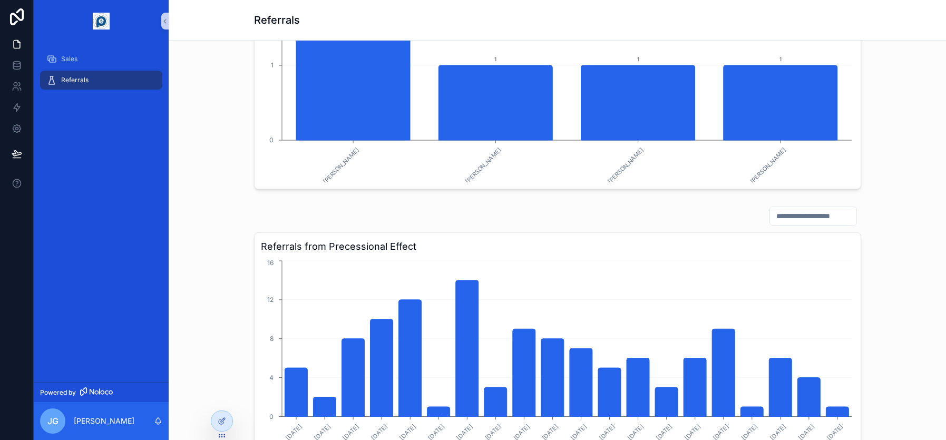 The height and width of the screenshot is (440, 946). Describe the element at coordinates (75, 80) in the screenshot. I see `span: Referrals` at that location.